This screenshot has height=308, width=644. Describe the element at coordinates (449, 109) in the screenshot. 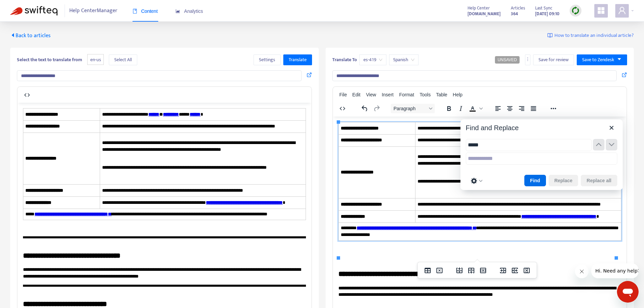

I see `button: Bold` at that location.